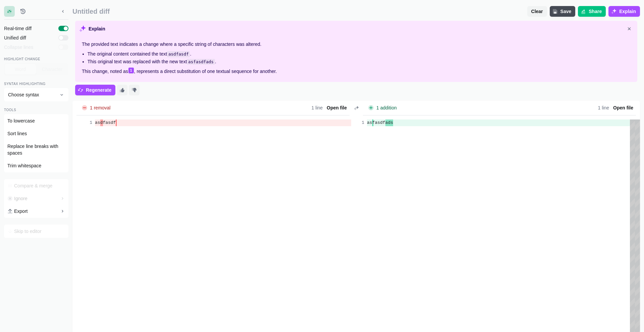 The image size is (644, 332). What do you see at coordinates (91, 29) in the screenshot?
I see `h2: Explain` at bounding box center [91, 29].